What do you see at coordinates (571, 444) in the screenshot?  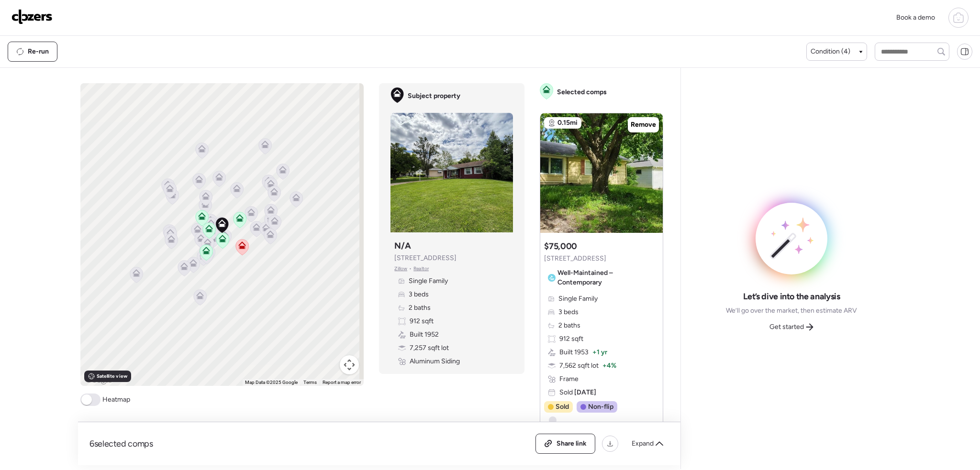 I see `span: Share link` at bounding box center [571, 444].